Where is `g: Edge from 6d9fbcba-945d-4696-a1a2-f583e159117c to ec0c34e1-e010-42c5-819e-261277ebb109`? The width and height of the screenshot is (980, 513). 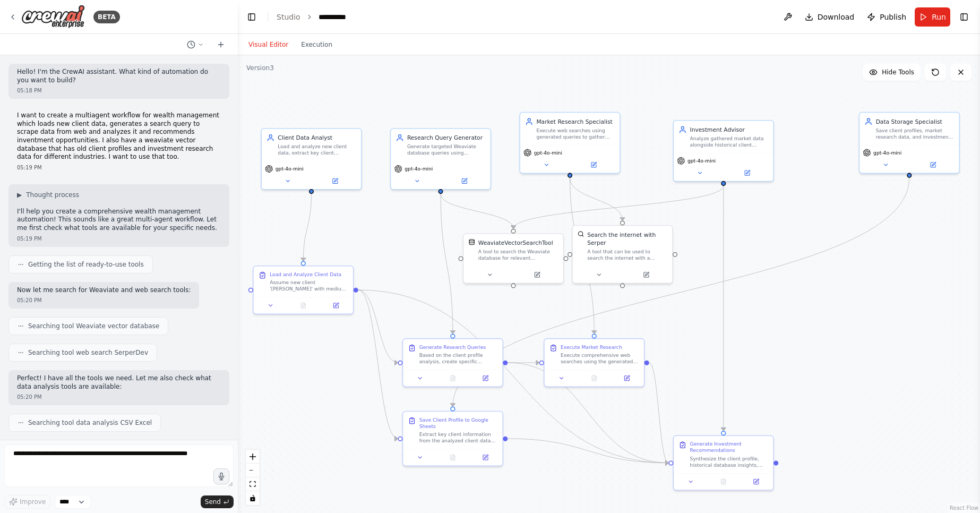 g: Edge from 6d9fbcba-945d-4696-a1a2-f583e159117c to ec0c34e1-e010-42c5-819e-261277ebb109 is located at coordinates (307, 227).